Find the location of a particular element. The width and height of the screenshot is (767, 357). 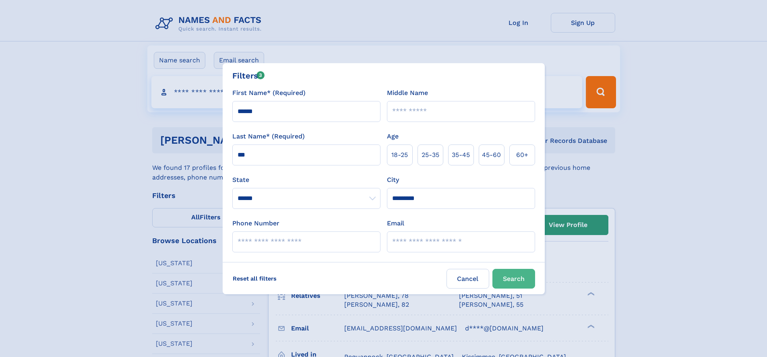

span: 45‑60 is located at coordinates (491, 155).